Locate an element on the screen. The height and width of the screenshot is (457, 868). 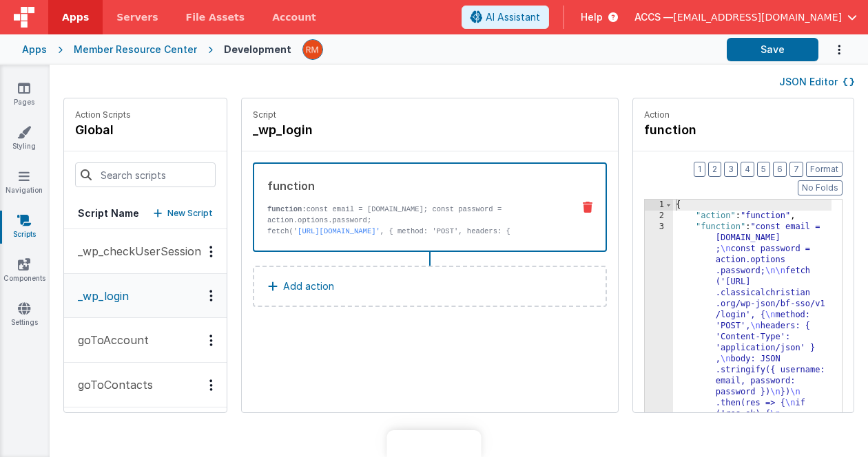
button: 7 is located at coordinates (796, 169).